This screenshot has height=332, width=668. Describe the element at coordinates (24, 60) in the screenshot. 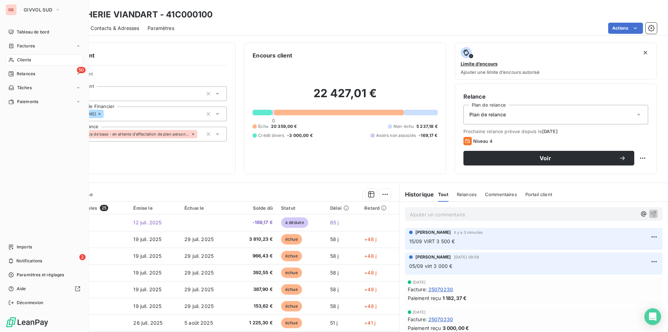

I see `span: Clients` at that location.